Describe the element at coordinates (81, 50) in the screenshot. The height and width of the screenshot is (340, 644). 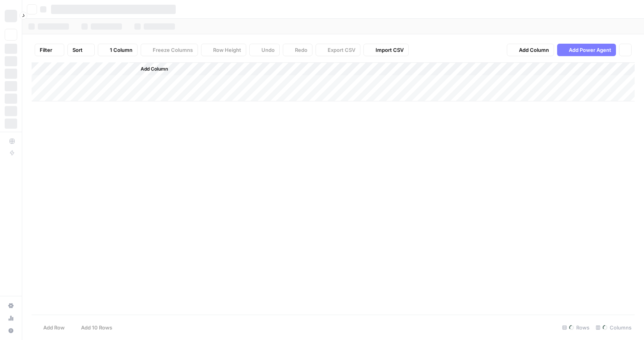
I see `button: Sort` at that location.